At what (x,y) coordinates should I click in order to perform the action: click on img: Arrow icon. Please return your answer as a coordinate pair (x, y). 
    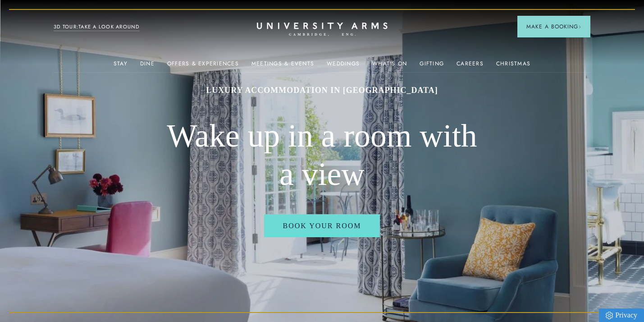
    Looking at the image, I should click on (579, 27).